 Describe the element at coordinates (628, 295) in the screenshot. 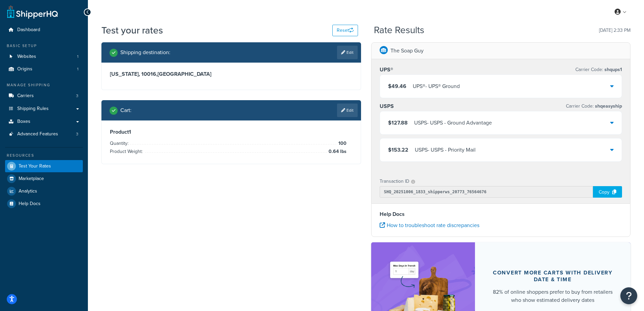

I see `button: Open Resource Center` at that location.